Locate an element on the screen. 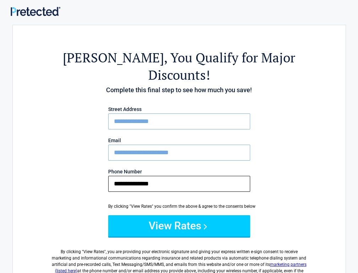  label: Phone Number is located at coordinates (179, 172).